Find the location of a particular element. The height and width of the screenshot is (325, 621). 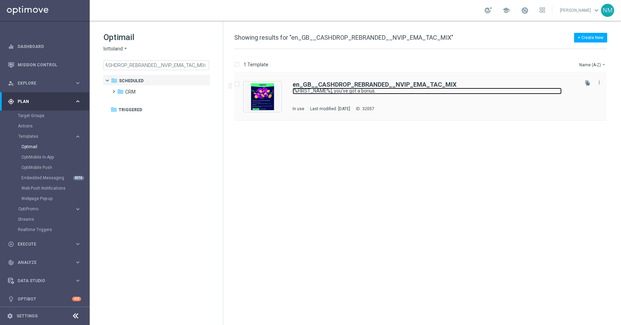

div: OptiPromo is located at coordinates (46, 209).